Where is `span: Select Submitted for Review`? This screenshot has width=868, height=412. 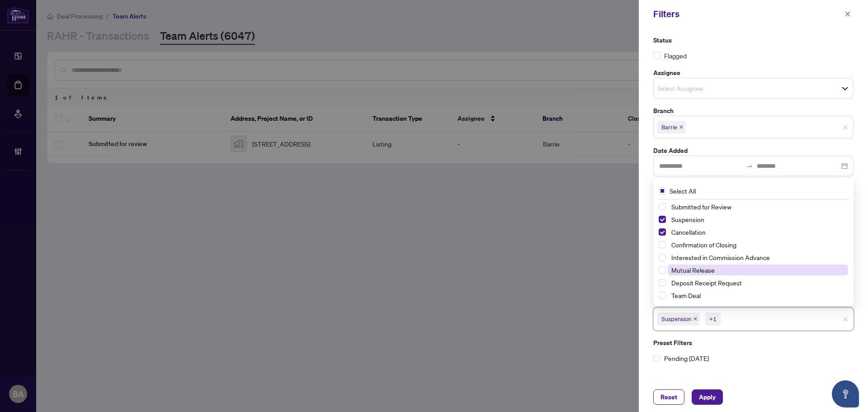
span: Select Submitted for Review is located at coordinates (663, 207).